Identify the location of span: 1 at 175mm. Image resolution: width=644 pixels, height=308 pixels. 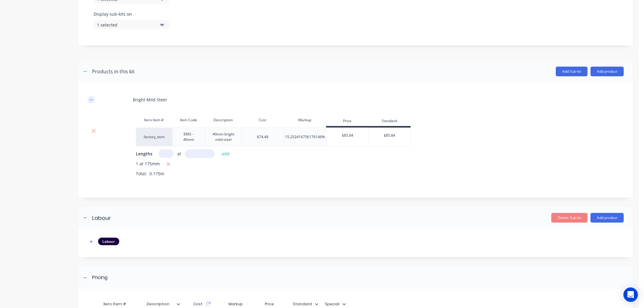
(148, 164).